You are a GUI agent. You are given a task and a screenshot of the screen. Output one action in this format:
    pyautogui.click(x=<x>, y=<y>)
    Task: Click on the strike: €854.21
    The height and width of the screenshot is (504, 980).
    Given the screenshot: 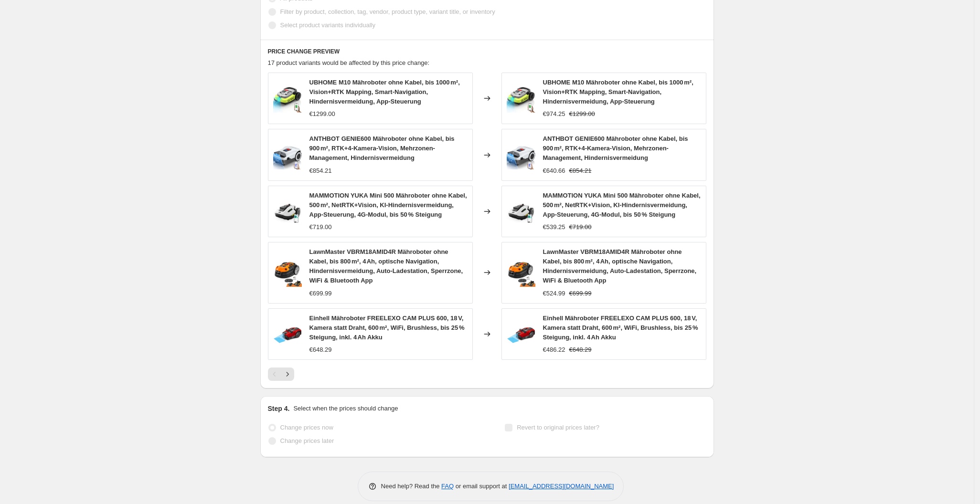 What is the action you would take?
    pyautogui.click(x=580, y=171)
    